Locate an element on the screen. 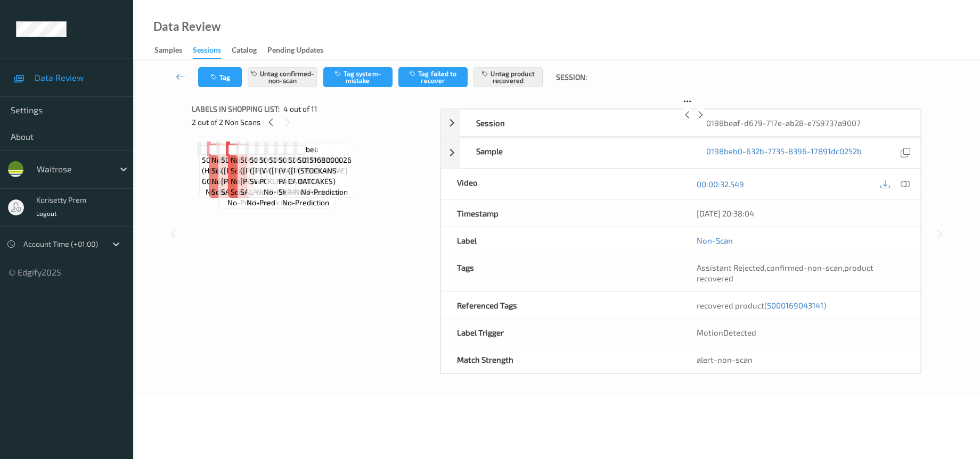 The height and width of the screenshot is (459, 980). div: Session0198beaf-d679-717e-ab28-e759737a9007 is located at coordinates (681, 123).